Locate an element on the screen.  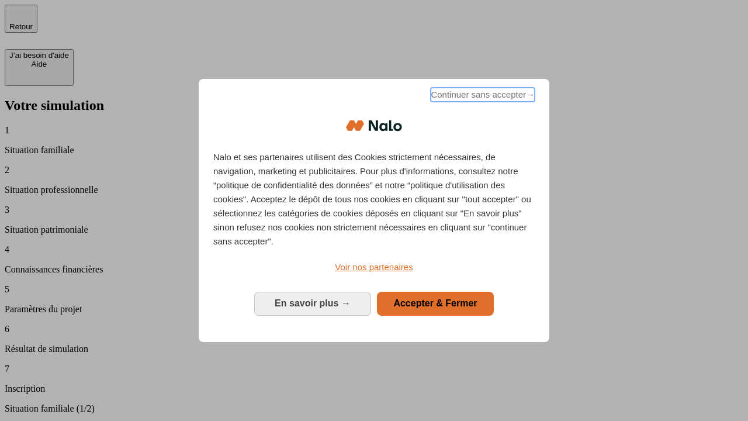
button: En savoir plus: Configurer vos consentements is located at coordinates (313, 303).